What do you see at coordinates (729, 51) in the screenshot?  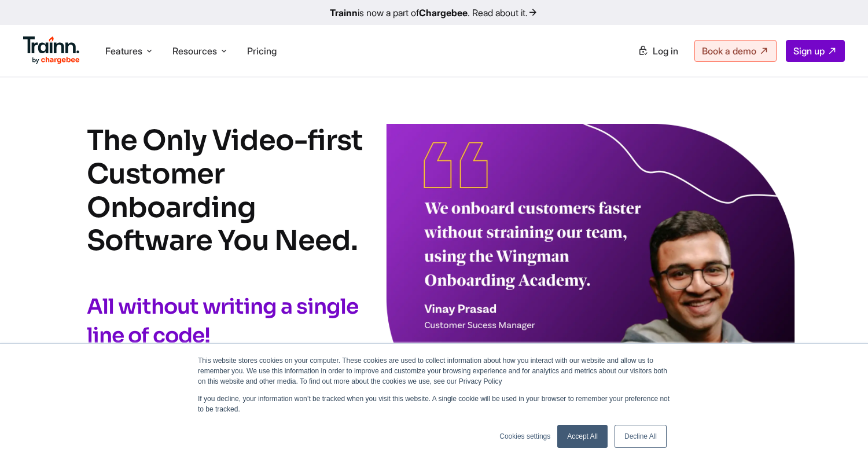 I see `span: Book a demo` at bounding box center [729, 51].